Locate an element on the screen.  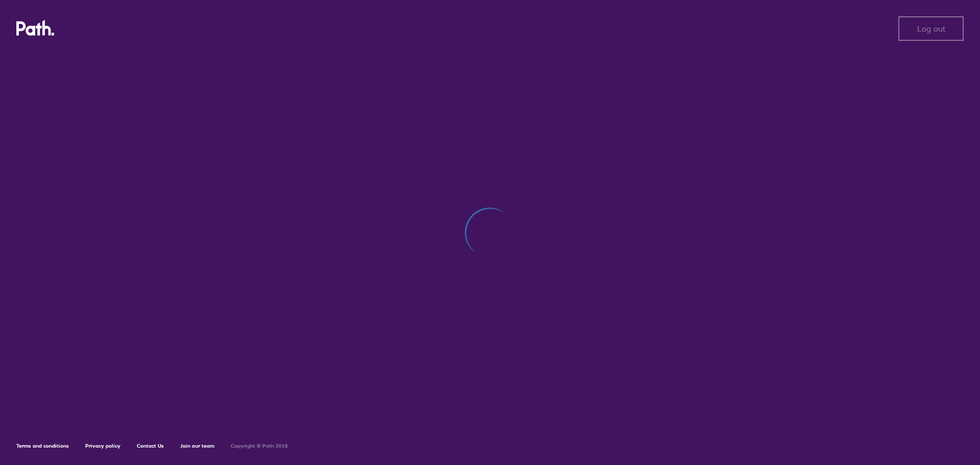
a: Terms and conditions is located at coordinates (43, 446).